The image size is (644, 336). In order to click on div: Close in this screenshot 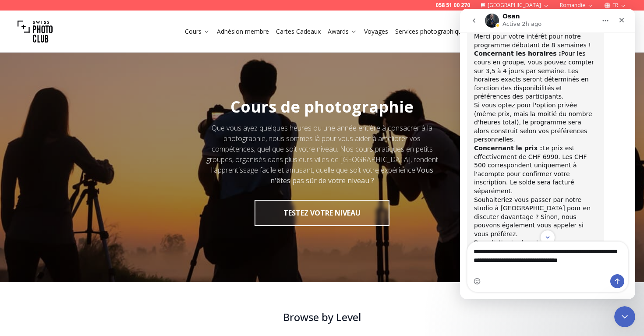, I will do `click(162, 12)`.